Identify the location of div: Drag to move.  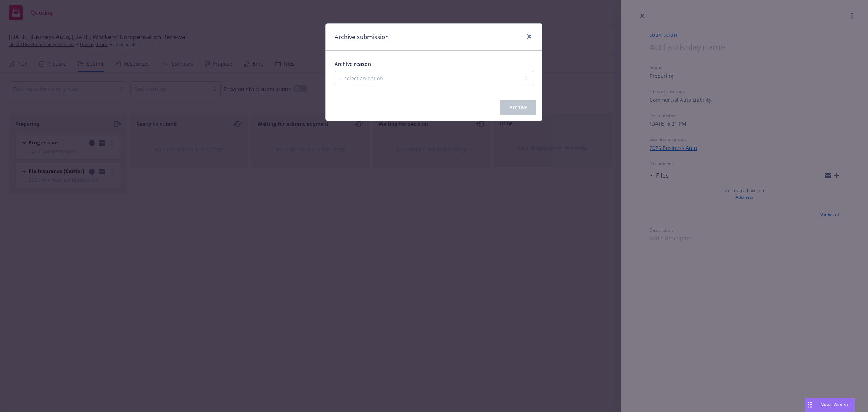
(809, 404).